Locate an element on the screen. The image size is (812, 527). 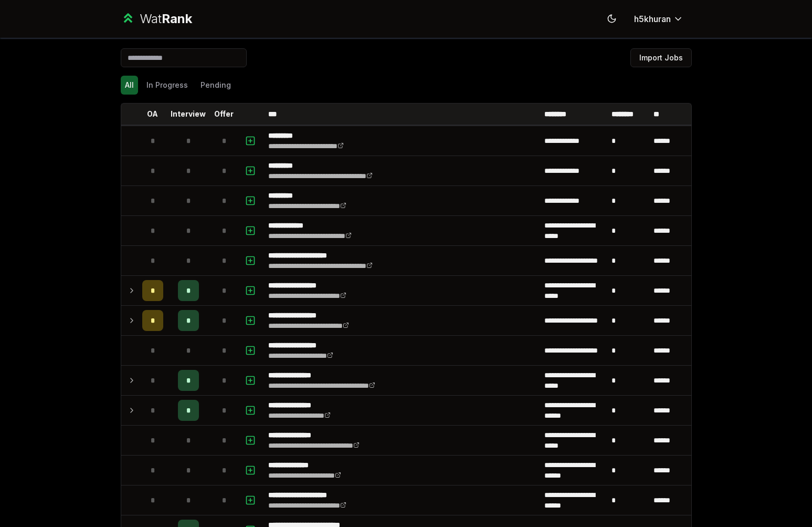
p: OA is located at coordinates (152, 114).